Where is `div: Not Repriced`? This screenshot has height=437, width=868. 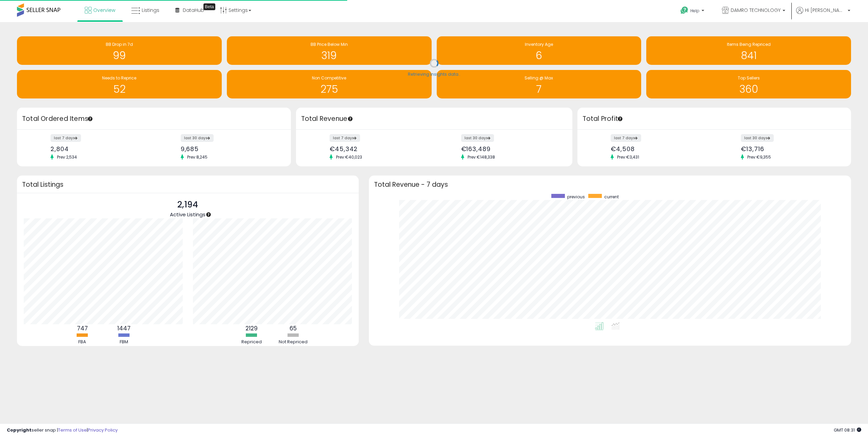 div: Not Repriced is located at coordinates (293, 342).